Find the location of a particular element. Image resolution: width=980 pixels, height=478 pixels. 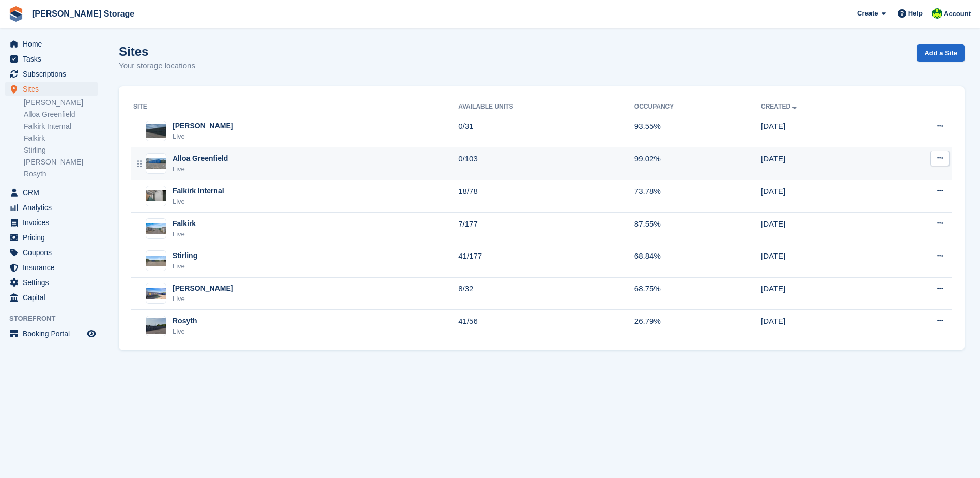

td: 99.02% is located at coordinates (697, 164).